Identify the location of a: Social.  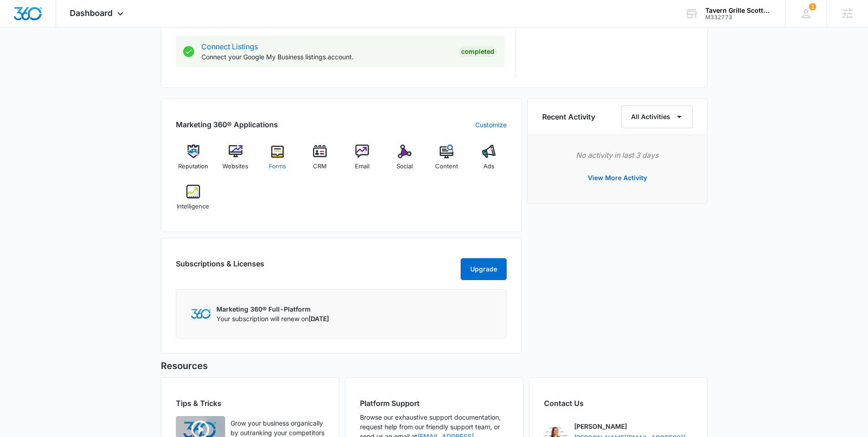
(404, 161).